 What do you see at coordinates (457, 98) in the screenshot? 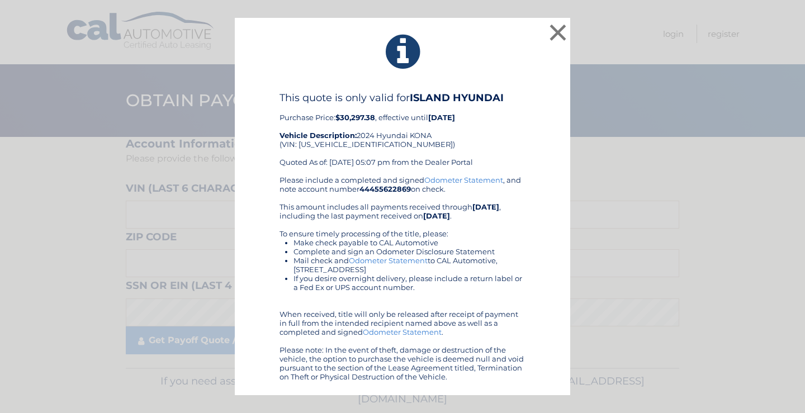
I see `b: ISLAND HYUNDAI` at bounding box center [457, 98].